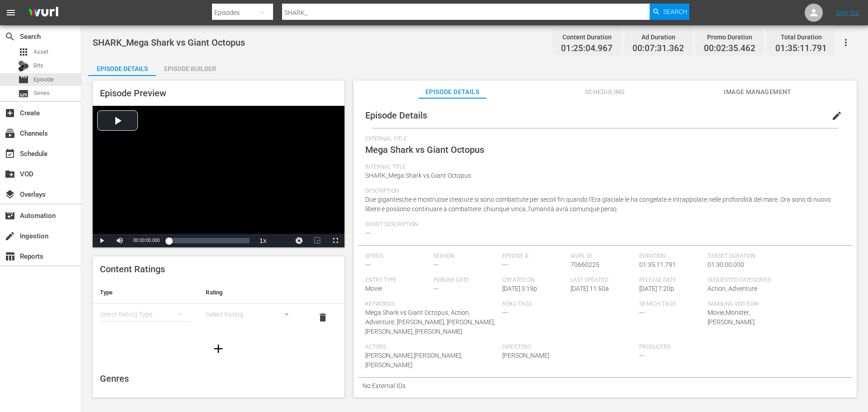 Image resolution: width=868 pixels, height=412 pixels. Describe the element at coordinates (397, 281) in the screenshot. I see `span: Entry Type:` at that location.